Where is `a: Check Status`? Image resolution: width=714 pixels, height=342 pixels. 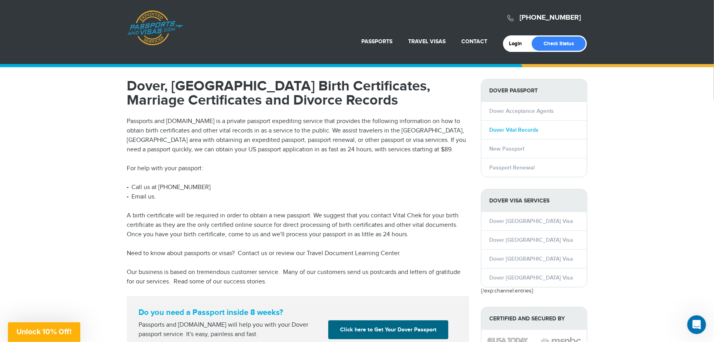
a: Check Status is located at coordinates (558, 44).